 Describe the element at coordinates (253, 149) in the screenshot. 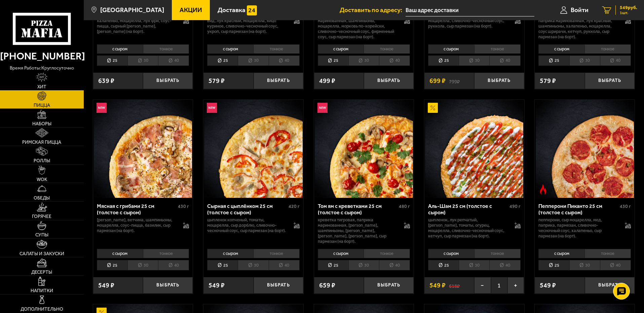

I see `a: НовинкаСырная с цыплёнком 25 см (толстое с сыром)` at that location.